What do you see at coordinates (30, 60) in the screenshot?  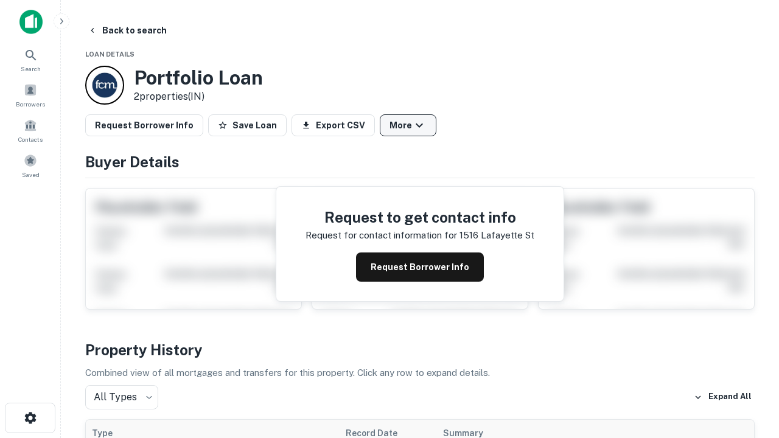 I see `a: Search` at bounding box center [30, 60].